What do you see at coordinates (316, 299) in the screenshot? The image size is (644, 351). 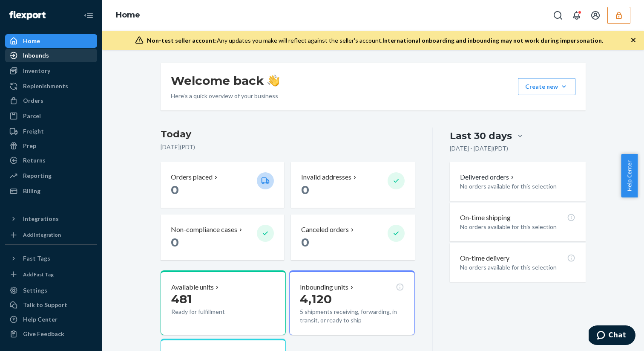 I see `span: 4,120` at bounding box center [316, 299].